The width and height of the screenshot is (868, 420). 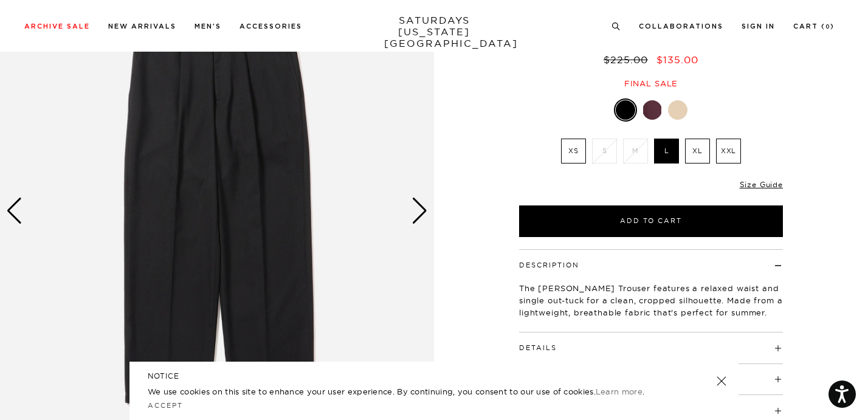 What do you see at coordinates (538, 348) in the screenshot?
I see `button: Details` at bounding box center [538, 348].